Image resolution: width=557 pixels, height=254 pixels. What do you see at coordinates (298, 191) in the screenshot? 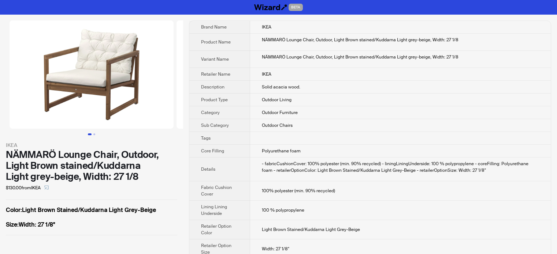
I see `span: 100% polyester (min. 90% recycled)` at bounding box center [298, 191].